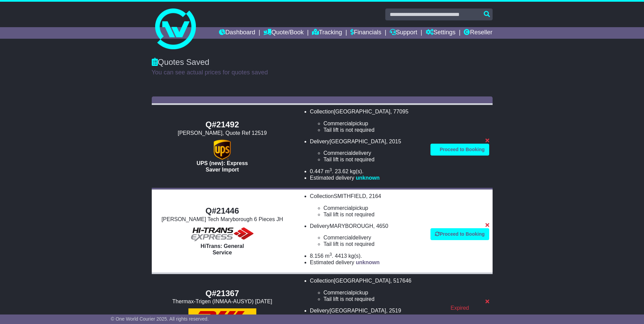 This screenshot has height=324, width=644. What do you see at coordinates (222, 249) in the screenshot?
I see `span: HiTrans: General Service` at bounding box center [222, 249].